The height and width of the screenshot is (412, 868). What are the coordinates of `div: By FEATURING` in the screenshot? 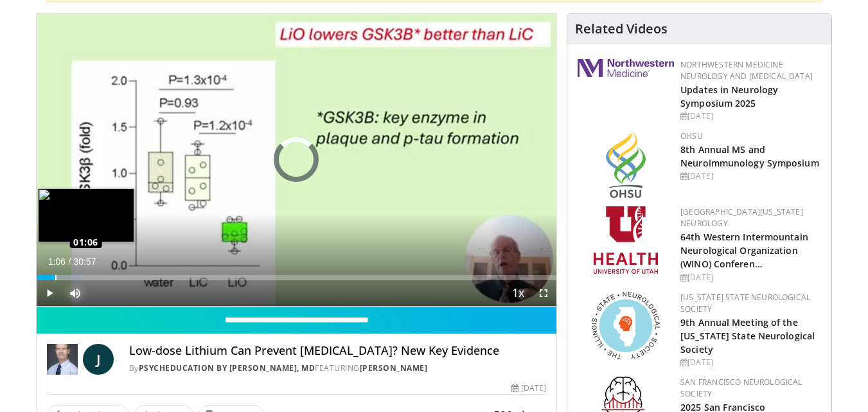 It's located at (338, 368).